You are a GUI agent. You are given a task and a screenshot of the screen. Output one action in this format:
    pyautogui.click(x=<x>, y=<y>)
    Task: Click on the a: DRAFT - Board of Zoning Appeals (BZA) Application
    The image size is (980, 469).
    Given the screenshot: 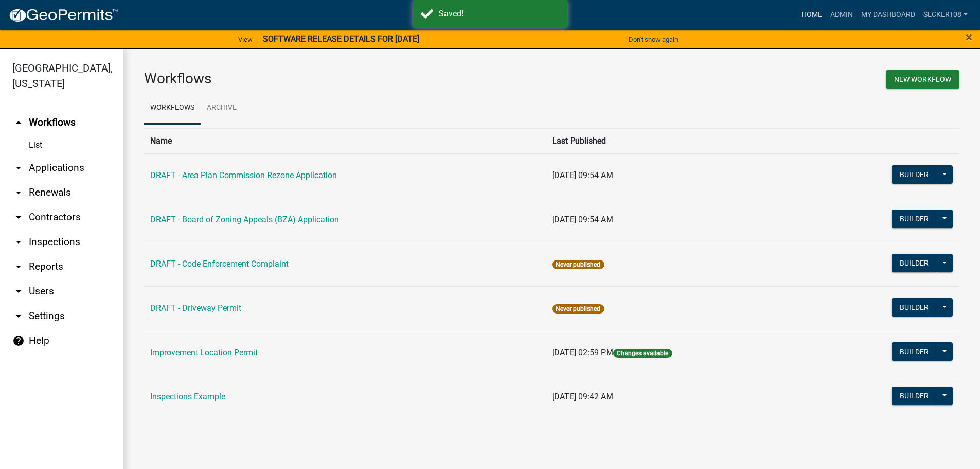 What is the action you would take?
    pyautogui.click(x=244, y=220)
    